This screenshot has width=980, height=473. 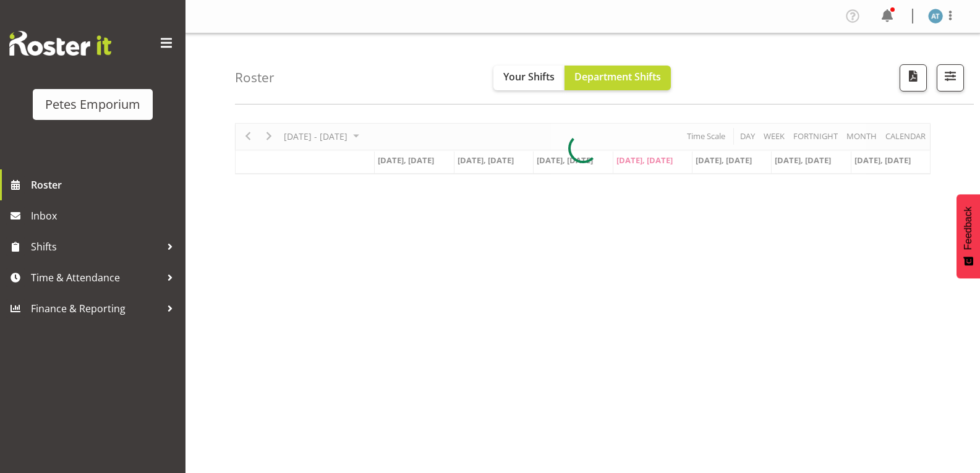 I want to click on span: Your Shifts, so click(x=528, y=77).